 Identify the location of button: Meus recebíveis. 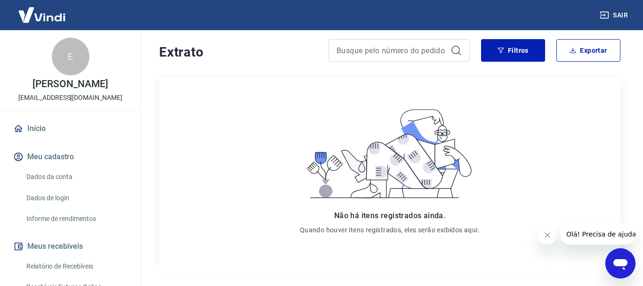
(70, 246).